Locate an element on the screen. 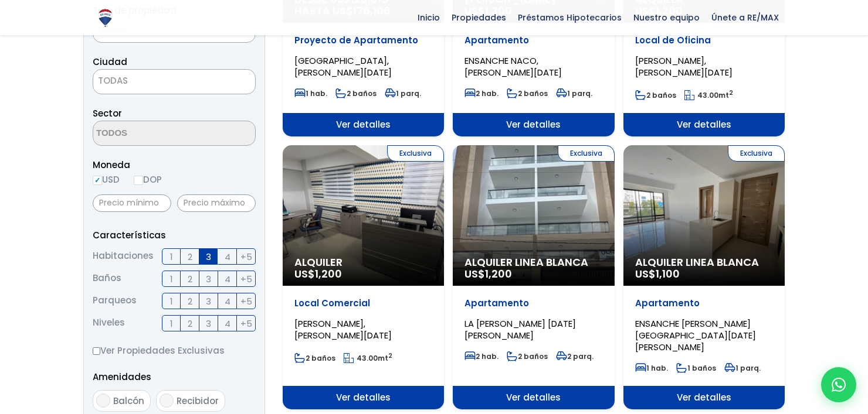 This screenshot has width=868, height=414. p: Proyecto de Apartamento is located at coordinates (363, 40).